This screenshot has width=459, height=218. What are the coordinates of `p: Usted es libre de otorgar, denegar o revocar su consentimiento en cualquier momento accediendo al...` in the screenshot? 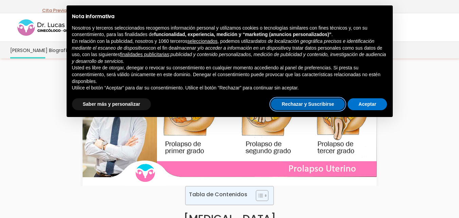 It's located at (230, 74).